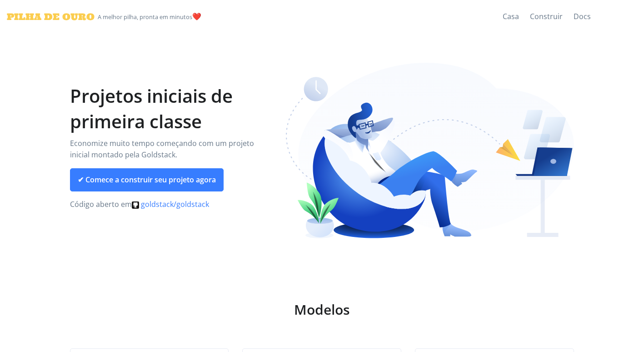 This screenshot has width=644, height=352. I want to click on small: A melhor pilha, pronta em minutos, so click(145, 17).